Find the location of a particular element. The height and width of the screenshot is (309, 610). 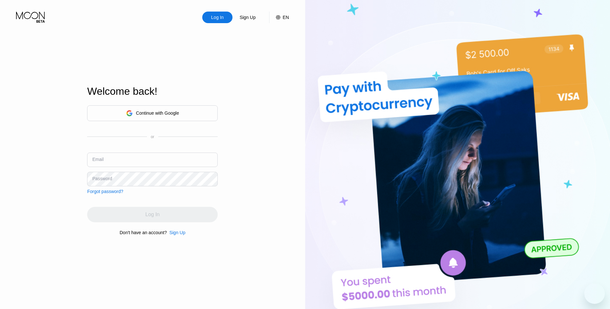

div: Password is located at coordinates (102, 179).